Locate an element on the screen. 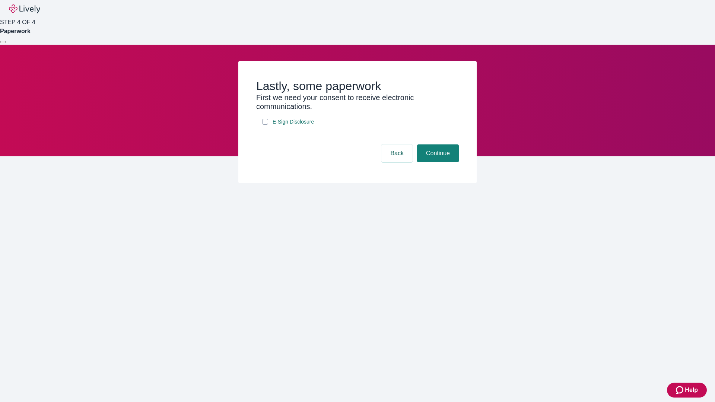  button: Continue is located at coordinates (438, 153).